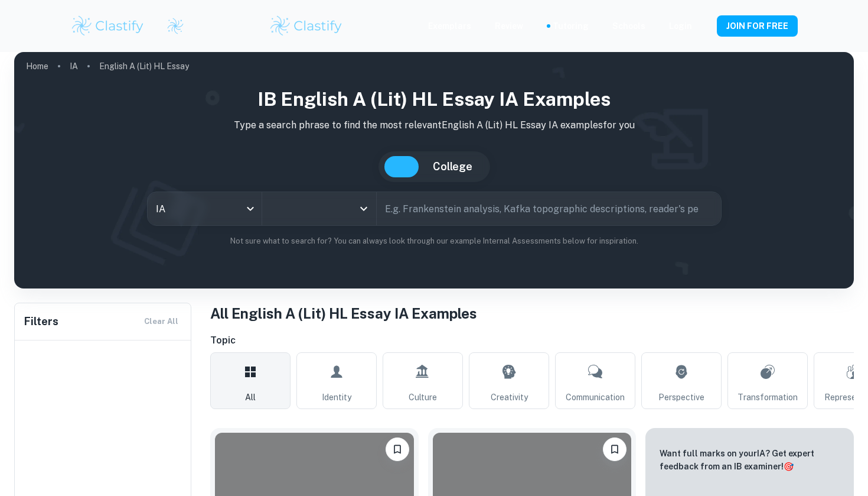  What do you see at coordinates (204, 209) in the screenshot?
I see `div: IA` at bounding box center [204, 209].